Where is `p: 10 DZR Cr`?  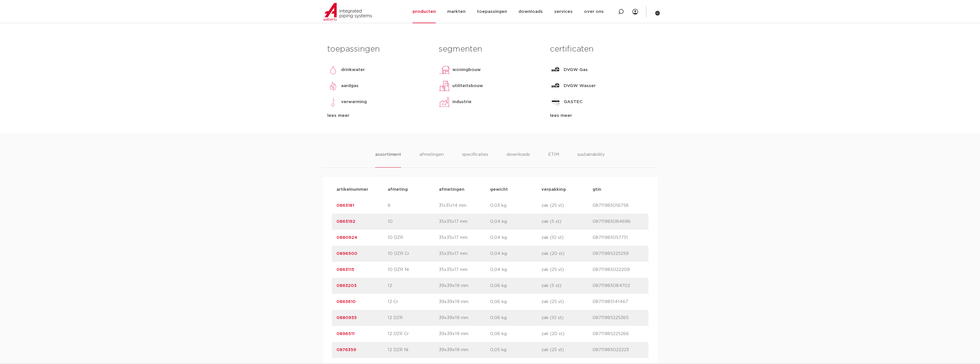 p: 10 DZR Cr is located at coordinates (413, 253).